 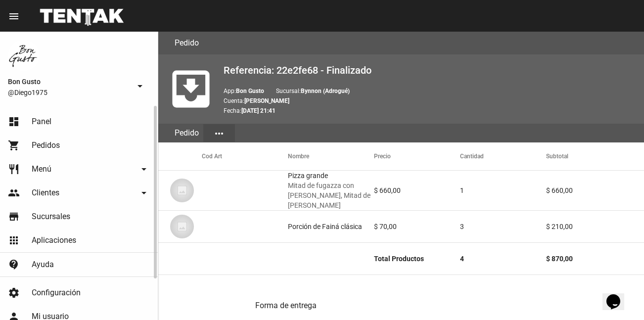 I want to click on span: Aplicaciones, so click(x=54, y=241).